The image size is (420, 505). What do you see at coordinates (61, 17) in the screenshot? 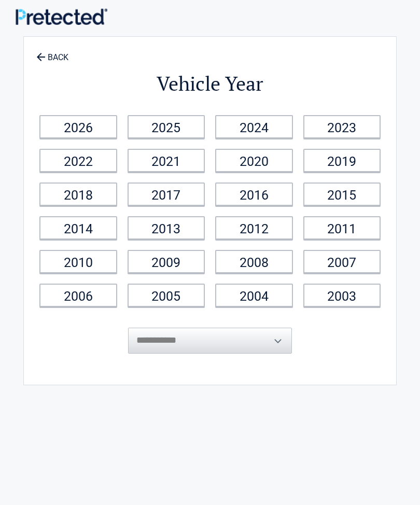
I see `img: Main Logo` at bounding box center [61, 17].